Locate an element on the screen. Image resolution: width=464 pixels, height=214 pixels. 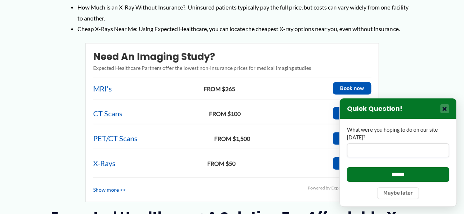
a: CT Scans is located at coordinates (108, 114).